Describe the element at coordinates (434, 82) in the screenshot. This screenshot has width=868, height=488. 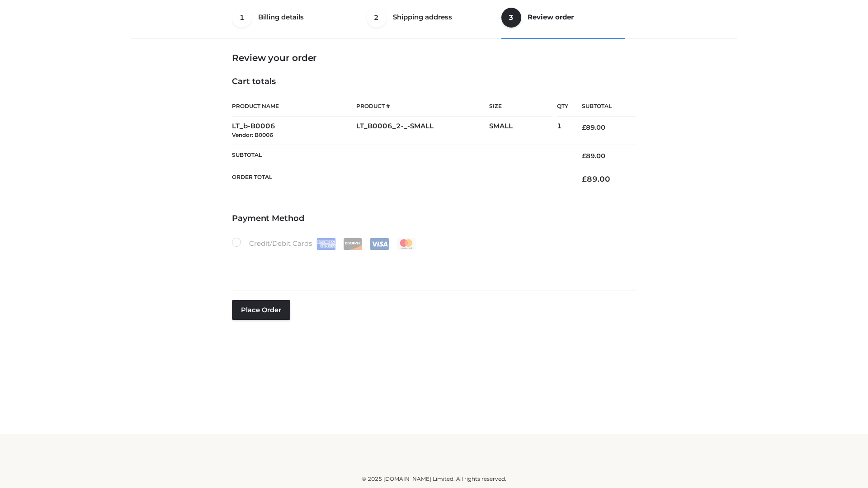
I see `h4: Cart totals` at that location.